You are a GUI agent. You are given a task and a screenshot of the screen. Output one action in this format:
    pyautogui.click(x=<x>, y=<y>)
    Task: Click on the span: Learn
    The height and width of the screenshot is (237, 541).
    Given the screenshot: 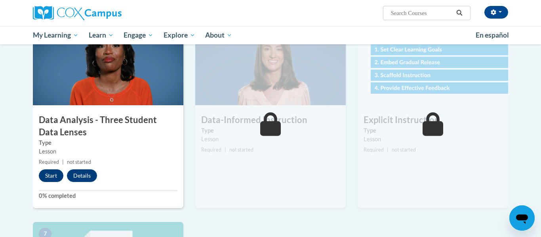 What is the action you would take?
    pyautogui.click(x=101, y=35)
    